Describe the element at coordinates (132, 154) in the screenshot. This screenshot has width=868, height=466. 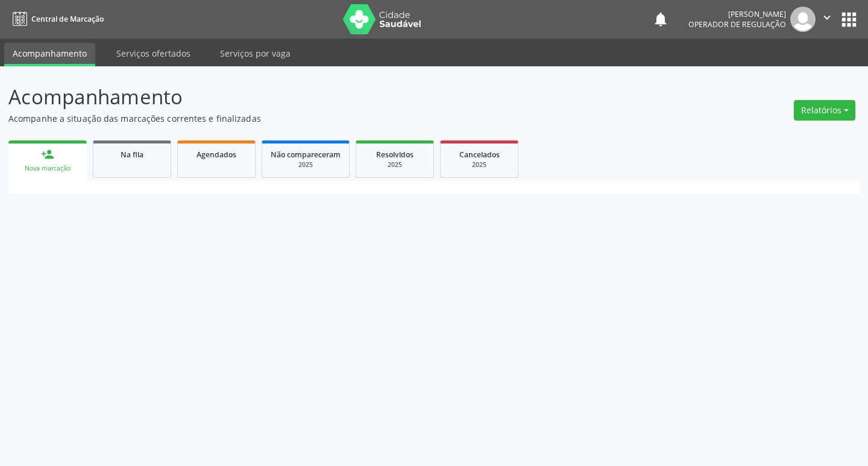
I see `span: Na fila` at that location.